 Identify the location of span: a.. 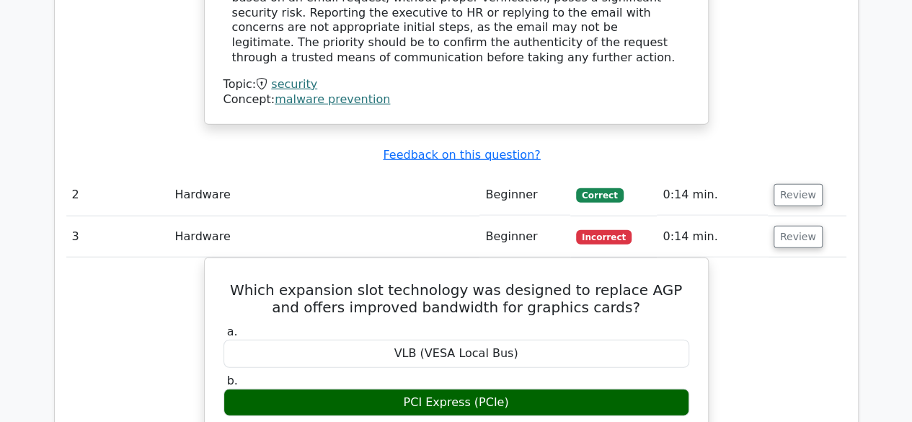
(232, 331).